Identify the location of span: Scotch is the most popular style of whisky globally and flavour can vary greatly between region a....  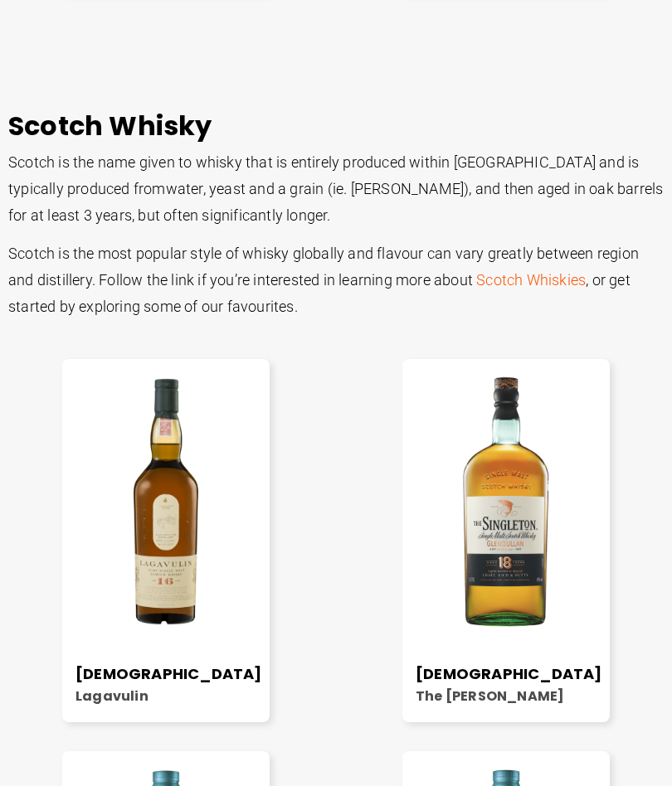
(323, 266).